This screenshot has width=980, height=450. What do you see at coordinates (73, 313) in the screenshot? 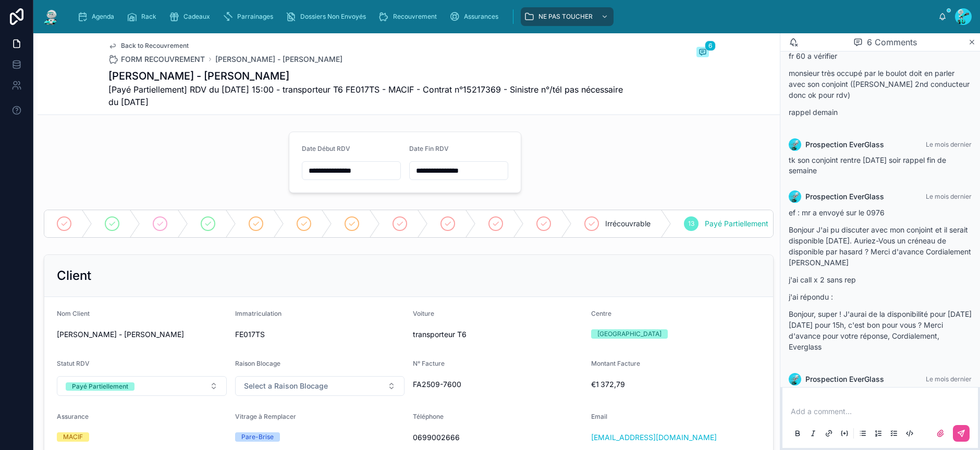
I see `span: Nom Client` at bounding box center [73, 313].